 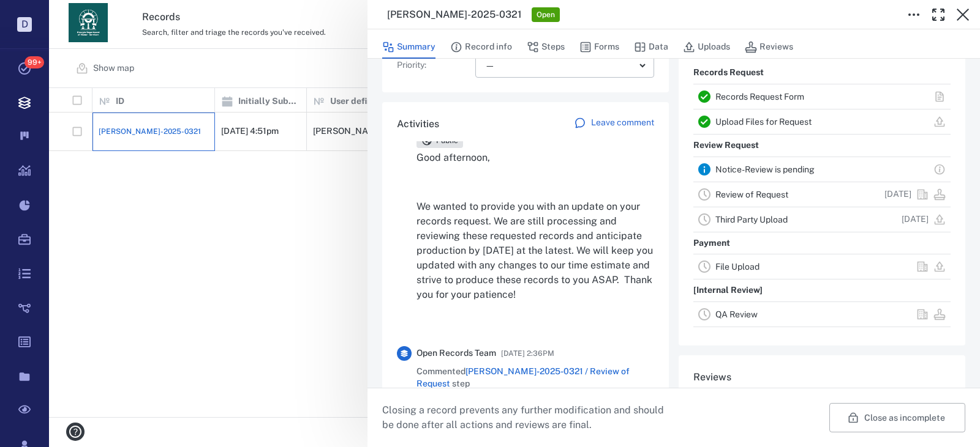 I want to click on button: Close as incomplete, so click(x=897, y=418).